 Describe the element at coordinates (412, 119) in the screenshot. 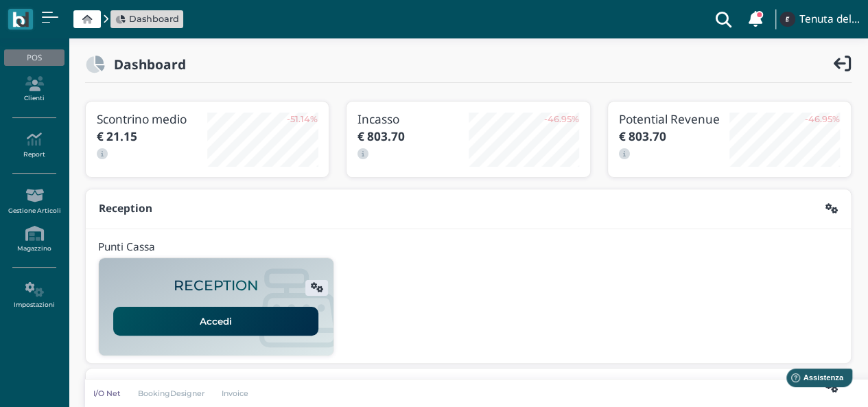

I see `h3: Incasso` at that location.